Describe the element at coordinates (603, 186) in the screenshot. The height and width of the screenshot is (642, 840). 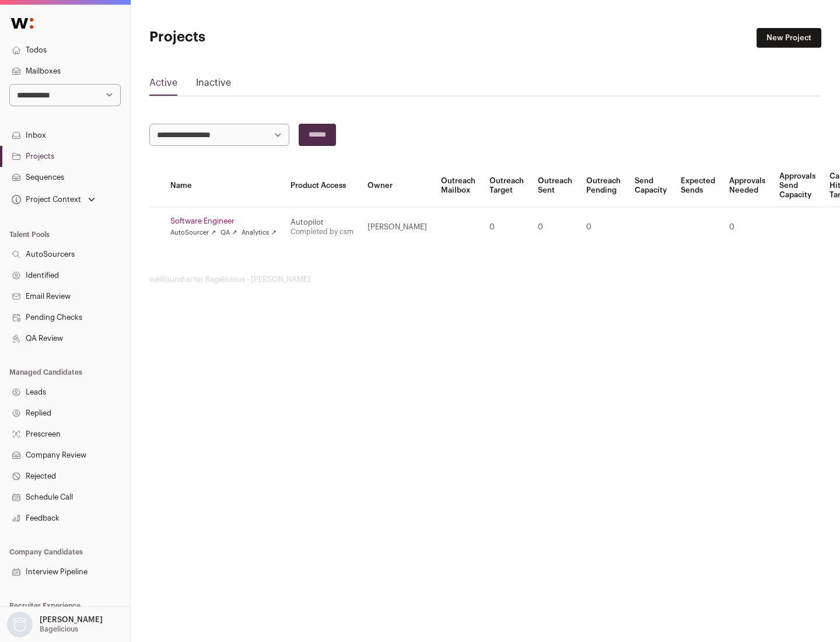
I see `th: Outreach Pending` at that location.